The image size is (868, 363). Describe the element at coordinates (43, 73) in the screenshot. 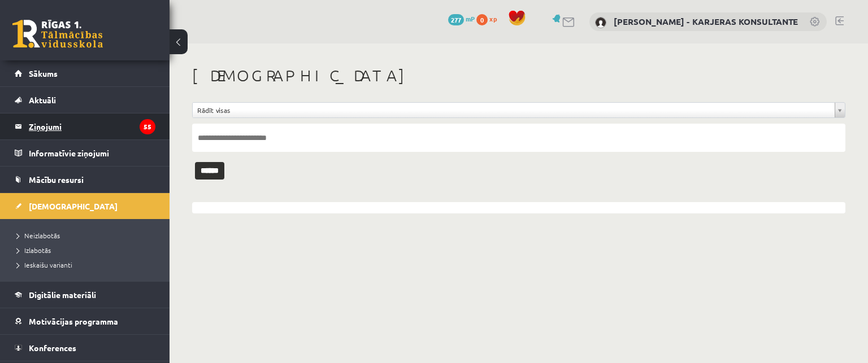

I see `span: Sākums` at that location.